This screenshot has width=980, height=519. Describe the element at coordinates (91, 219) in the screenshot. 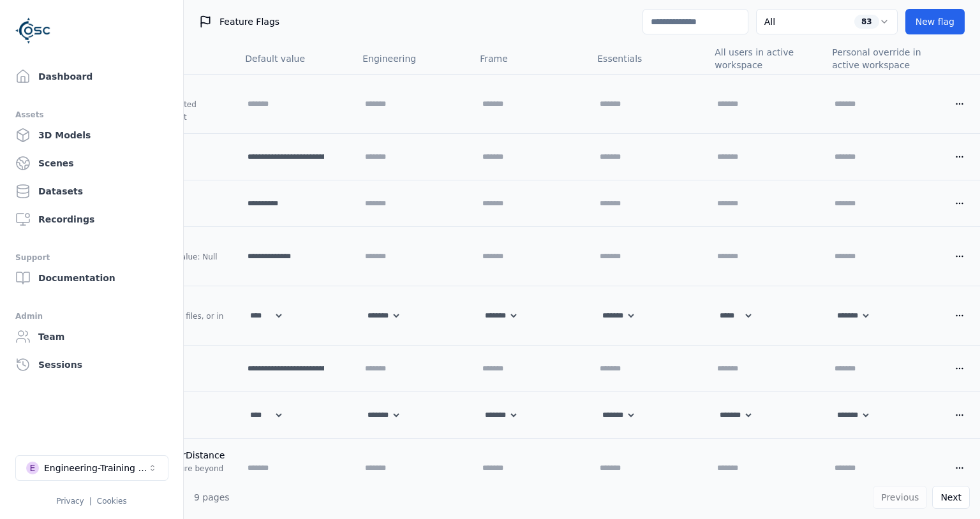

I see `a: Recordings` at that location.